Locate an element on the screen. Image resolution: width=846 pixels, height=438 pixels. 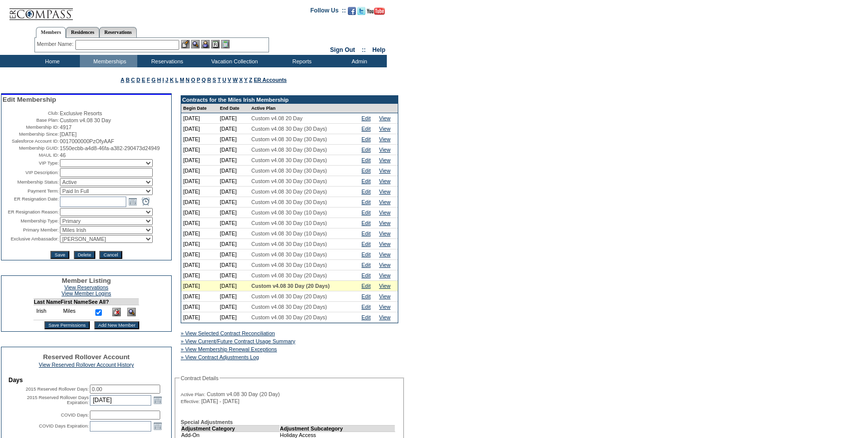
input: Cancel is located at coordinates (110, 255).